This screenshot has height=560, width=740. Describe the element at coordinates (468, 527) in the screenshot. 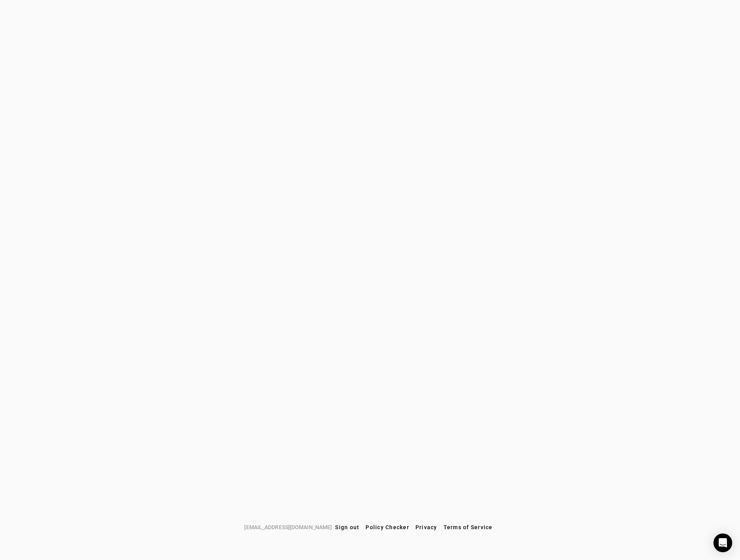

I see `button: Terms of Service` at that location.